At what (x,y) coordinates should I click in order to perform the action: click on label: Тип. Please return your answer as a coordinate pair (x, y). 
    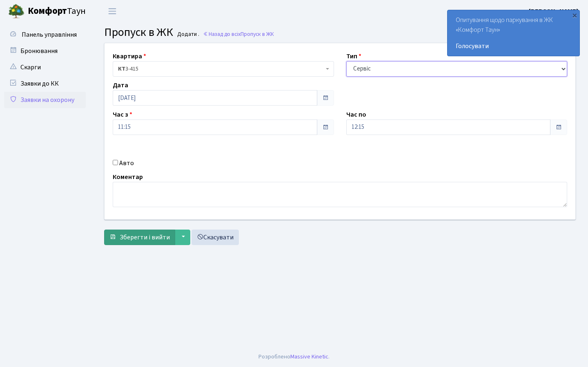
    Looking at the image, I should click on (353, 56).